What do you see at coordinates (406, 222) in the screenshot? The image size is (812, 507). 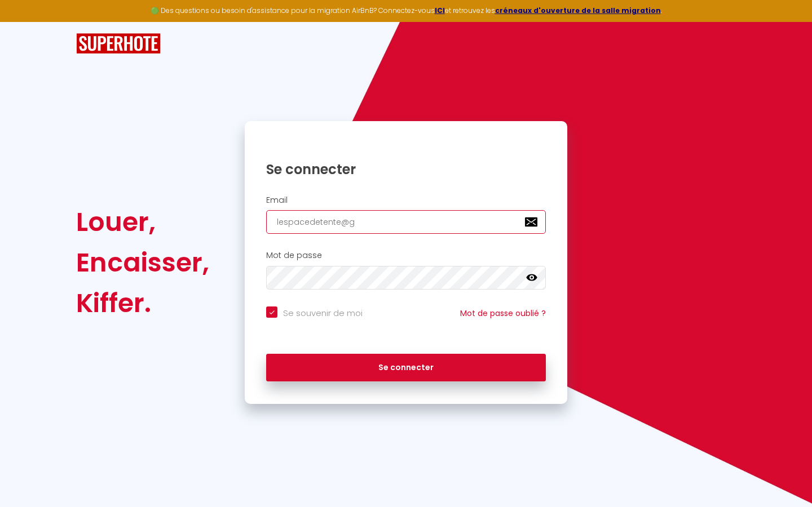 I see `input: Ton Email` at bounding box center [406, 222].